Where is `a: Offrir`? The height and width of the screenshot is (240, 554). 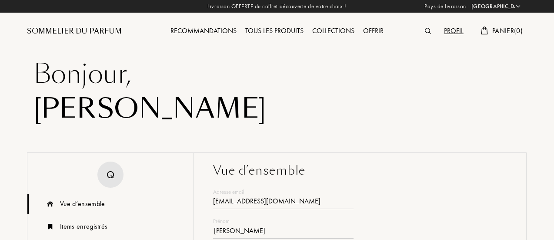
a: Offrir is located at coordinates (373, 30).